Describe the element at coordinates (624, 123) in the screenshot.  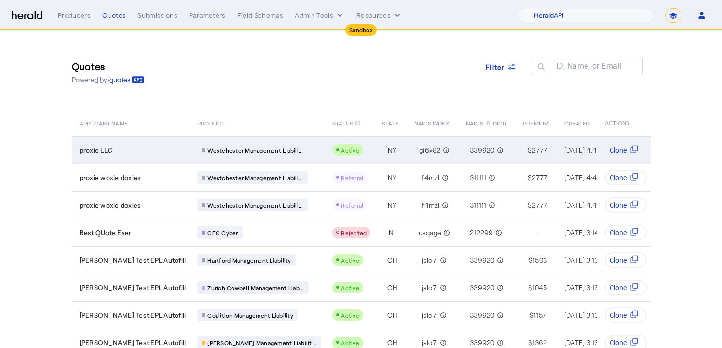
I see `th: ACTIONS` at that location.